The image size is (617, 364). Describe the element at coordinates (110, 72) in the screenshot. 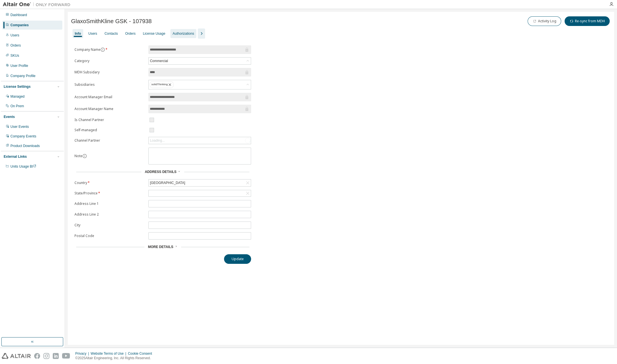

I see `label: MDH Subsidary` at that location.